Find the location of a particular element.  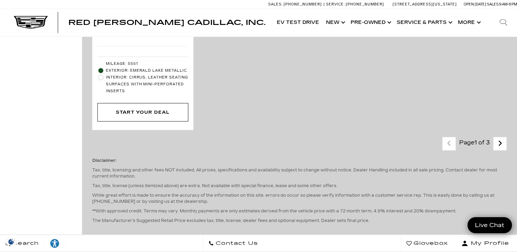

a: Cadillac Dark Logo with Cadillac White Text is located at coordinates (31, 23).